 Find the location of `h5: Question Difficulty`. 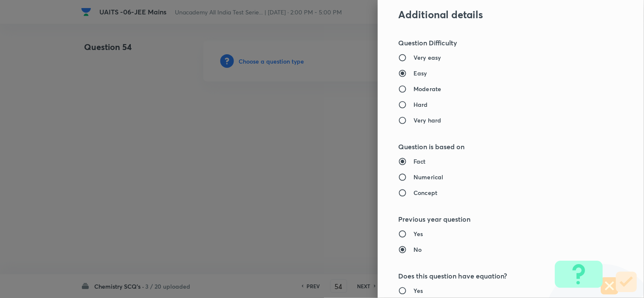

h5: Question Difficulty is located at coordinates (497, 43).